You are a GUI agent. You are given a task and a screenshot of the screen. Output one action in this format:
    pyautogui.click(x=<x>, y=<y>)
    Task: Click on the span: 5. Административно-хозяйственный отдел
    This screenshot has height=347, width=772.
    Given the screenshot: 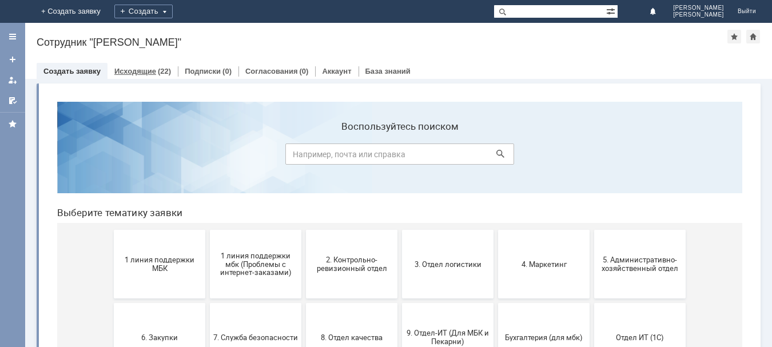 What is the action you would take?
    pyautogui.click(x=592, y=171)
    